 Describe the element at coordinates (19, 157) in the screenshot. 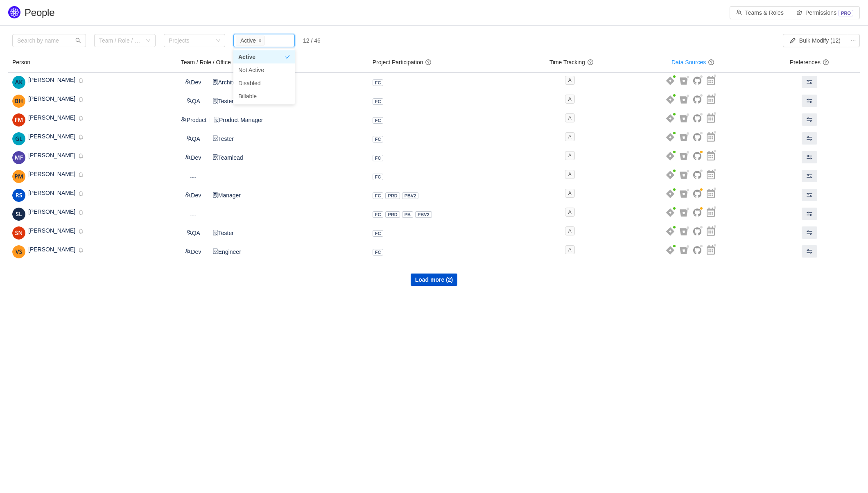

I see `img: MF-2.png` at that location.